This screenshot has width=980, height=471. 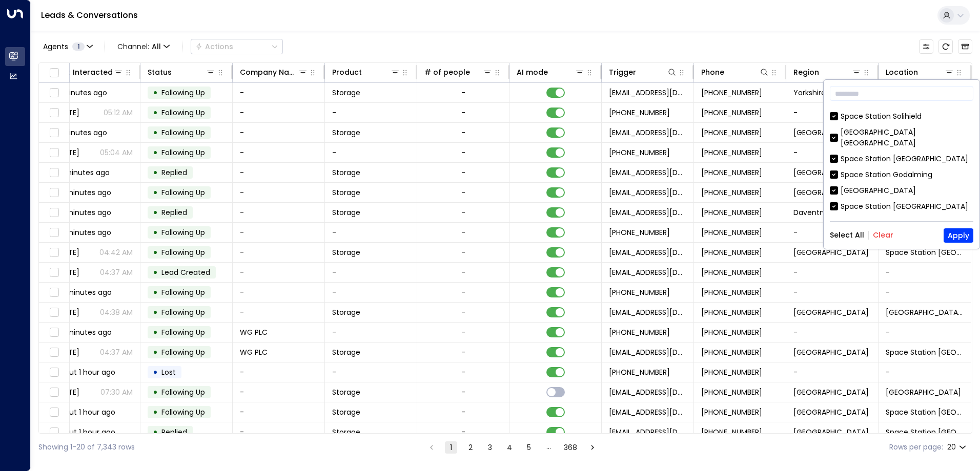 What do you see at coordinates (732, 193) in the screenshot?
I see `span: +447514518465` at bounding box center [732, 193].